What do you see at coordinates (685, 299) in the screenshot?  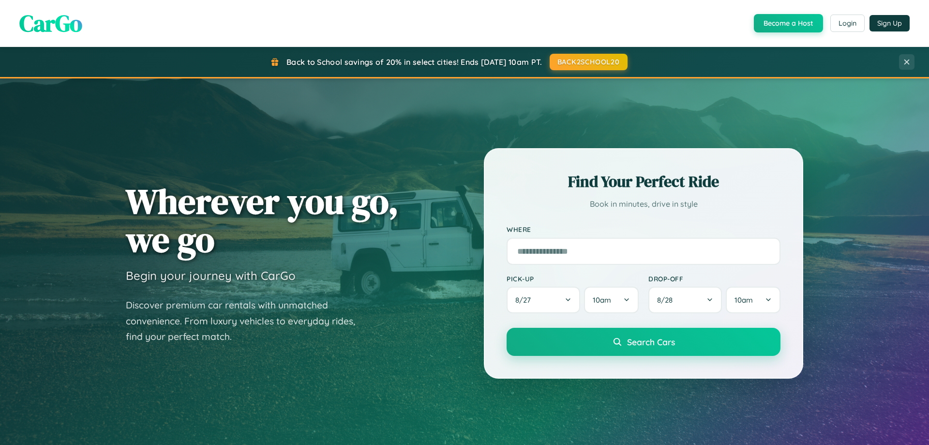 I see `button: 8/28` at bounding box center [685, 299].